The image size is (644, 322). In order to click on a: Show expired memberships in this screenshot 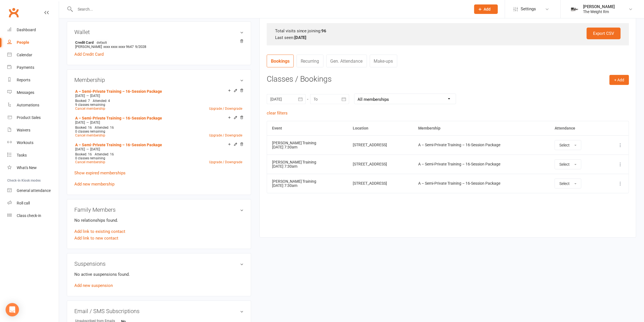, I will do `click(100, 173)`.